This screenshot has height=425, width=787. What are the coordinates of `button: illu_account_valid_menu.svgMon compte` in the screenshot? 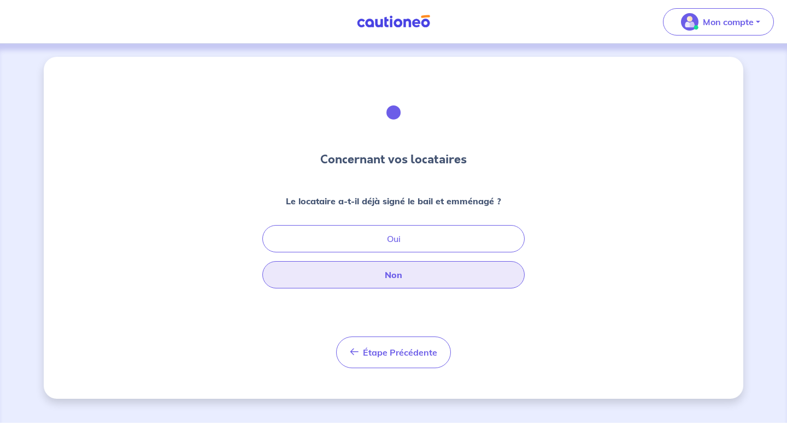 It's located at (718, 22).